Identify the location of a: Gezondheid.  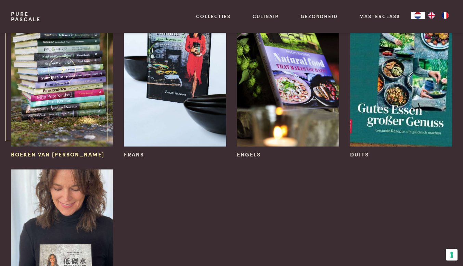
(319, 16).